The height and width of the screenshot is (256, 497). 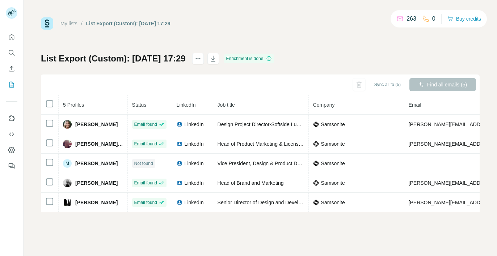 What do you see at coordinates (12, 37) in the screenshot?
I see `button: Quick start` at bounding box center [12, 37].